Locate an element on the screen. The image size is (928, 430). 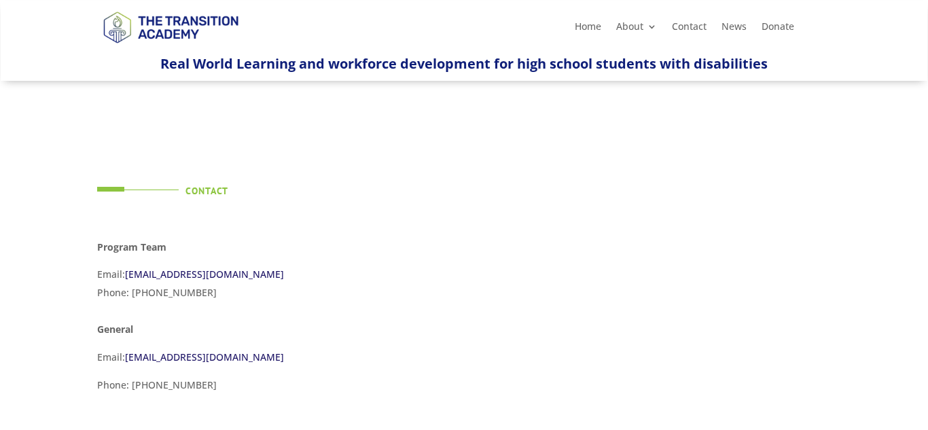
a: Donate is located at coordinates (778, 29).